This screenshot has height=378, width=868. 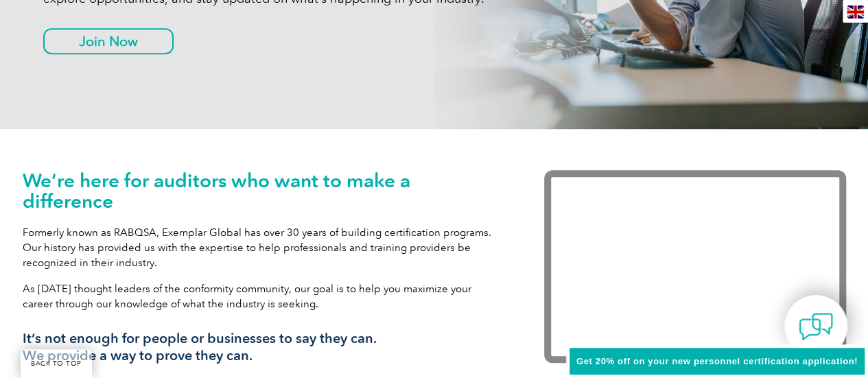 I want to click on a: Join Now, so click(x=108, y=41).